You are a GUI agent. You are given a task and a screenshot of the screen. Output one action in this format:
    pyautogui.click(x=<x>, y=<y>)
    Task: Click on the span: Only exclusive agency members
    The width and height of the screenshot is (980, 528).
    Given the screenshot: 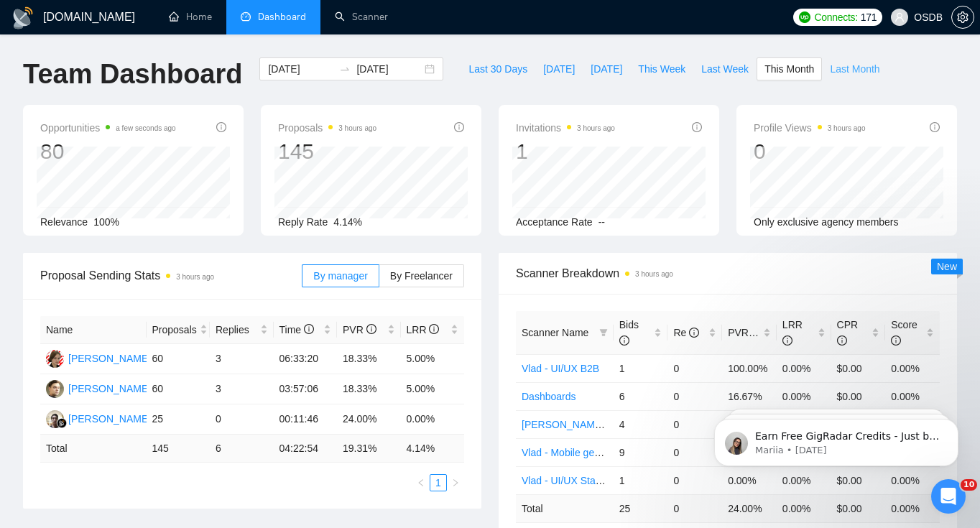 What is the action you would take?
    pyautogui.click(x=827, y=222)
    